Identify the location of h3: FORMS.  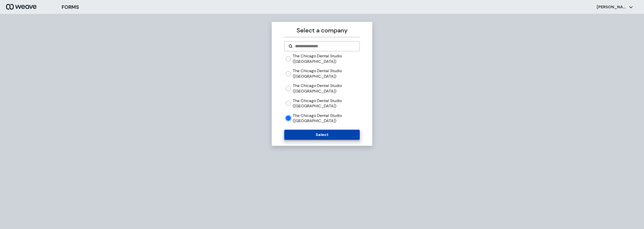
(70, 7).